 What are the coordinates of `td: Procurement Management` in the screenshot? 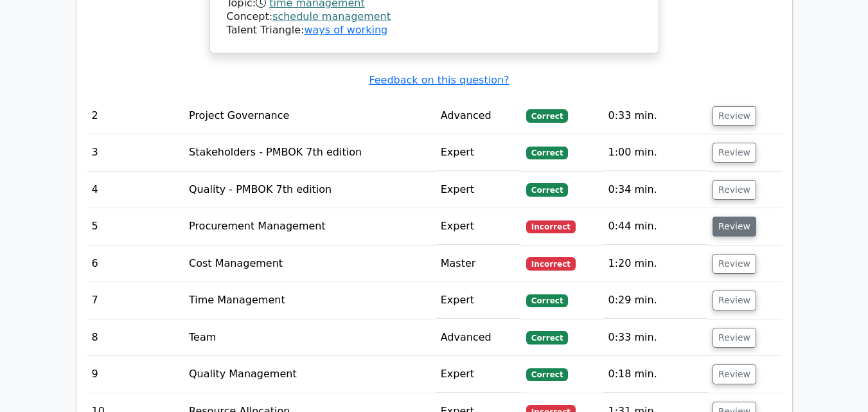 It's located at (310, 226).